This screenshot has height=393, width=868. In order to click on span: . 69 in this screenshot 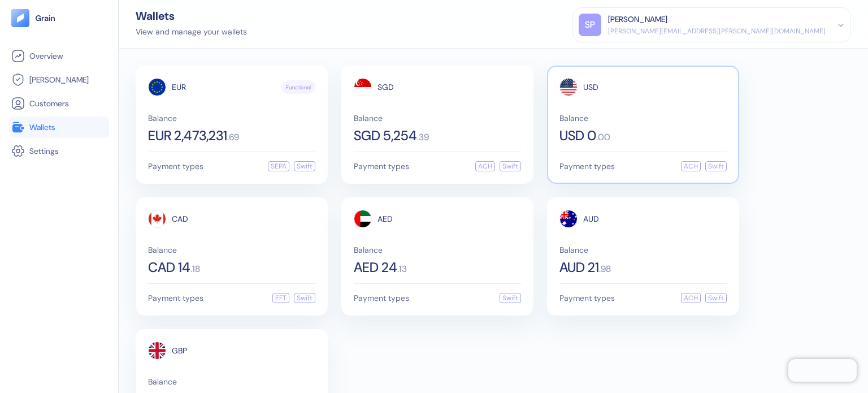, I will do `click(233, 138)`.